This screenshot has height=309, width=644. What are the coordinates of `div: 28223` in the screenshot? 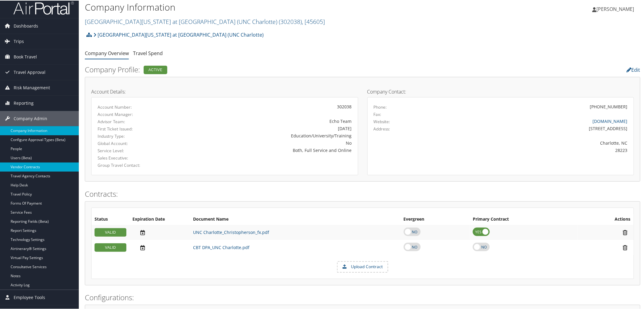 It's located at (534, 150).